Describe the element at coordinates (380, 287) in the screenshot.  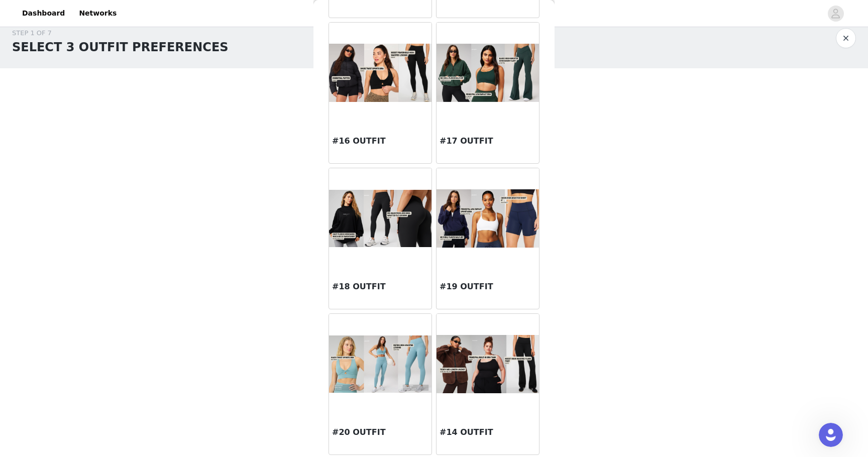
I see `h3: #18 OUTFIT` at that location.